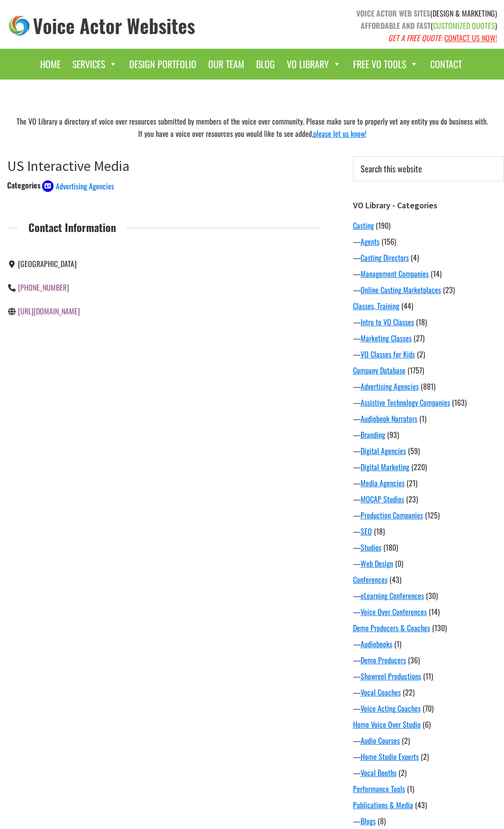 This screenshot has width=504, height=829. I want to click on a: Our Team, so click(226, 64).